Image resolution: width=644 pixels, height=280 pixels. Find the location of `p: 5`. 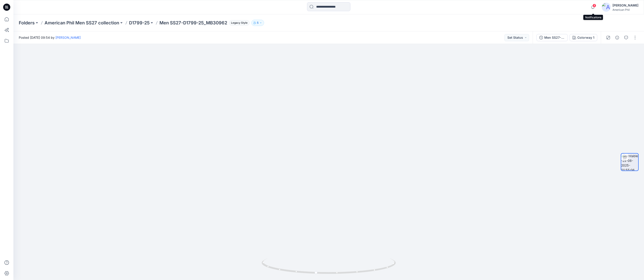

p: 5 is located at coordinates (258, 23).